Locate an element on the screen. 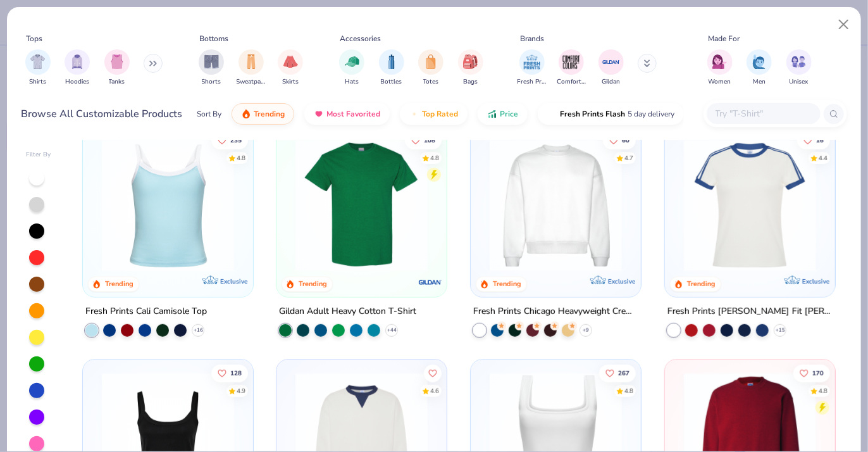 The image size is (868, 452). span: + 9 is located at coordinates (586, 330).